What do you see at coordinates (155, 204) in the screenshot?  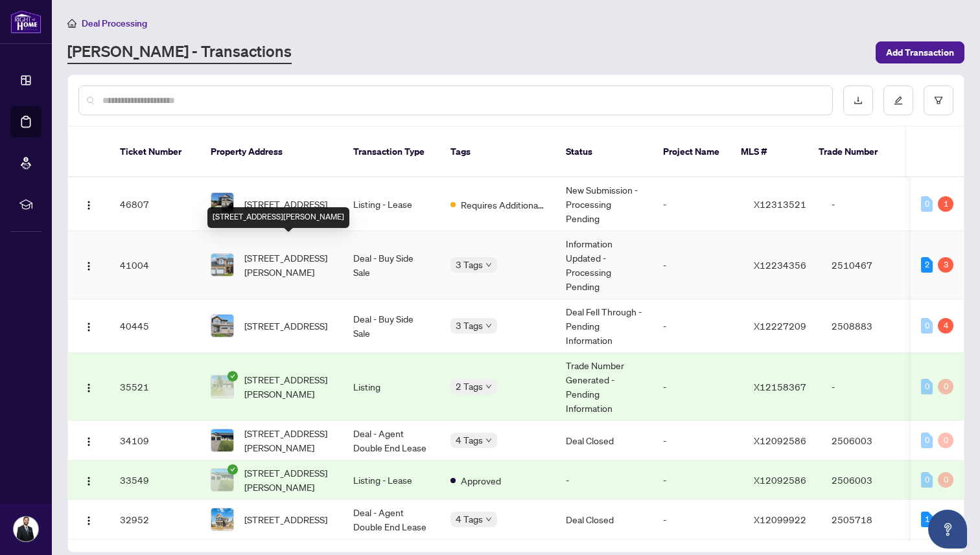 I see `td: 46807` at bounding box center [155, 204].